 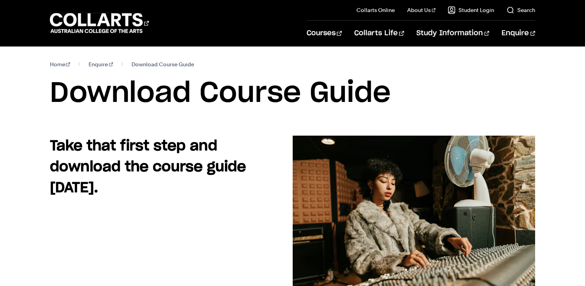 What do you see at coordinates (453, 33) in the screenshot?
I see `a: Study Information` at bounding box center [453, 33].